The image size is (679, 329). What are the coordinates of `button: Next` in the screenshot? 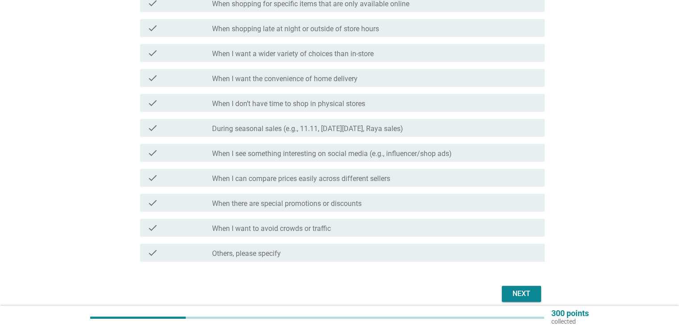 It's located at (521, 294).